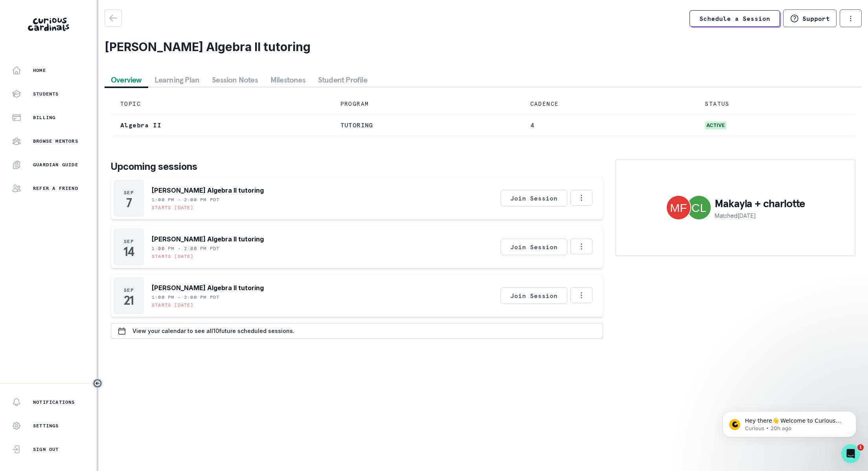  What do you see at coordinates (609, 125) in the screenshot?
I see `td: 4` at bounding box center [609, 125].